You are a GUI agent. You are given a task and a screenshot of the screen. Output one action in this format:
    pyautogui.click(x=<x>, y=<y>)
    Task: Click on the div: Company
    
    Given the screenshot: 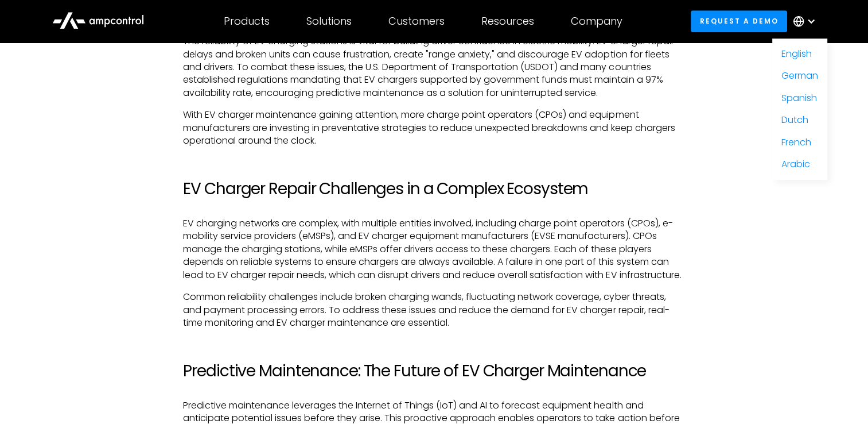 What is the action you would take?
    pyautogui.click(x=597, y=21)
    